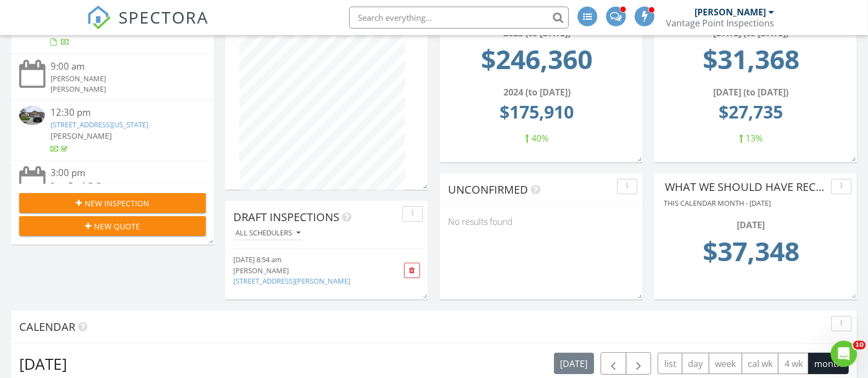 The width and height of the screenshot is (868, 378). Describe the element at coordinates (540, 139) in the screenshot. I see `span: 40%` at that location.